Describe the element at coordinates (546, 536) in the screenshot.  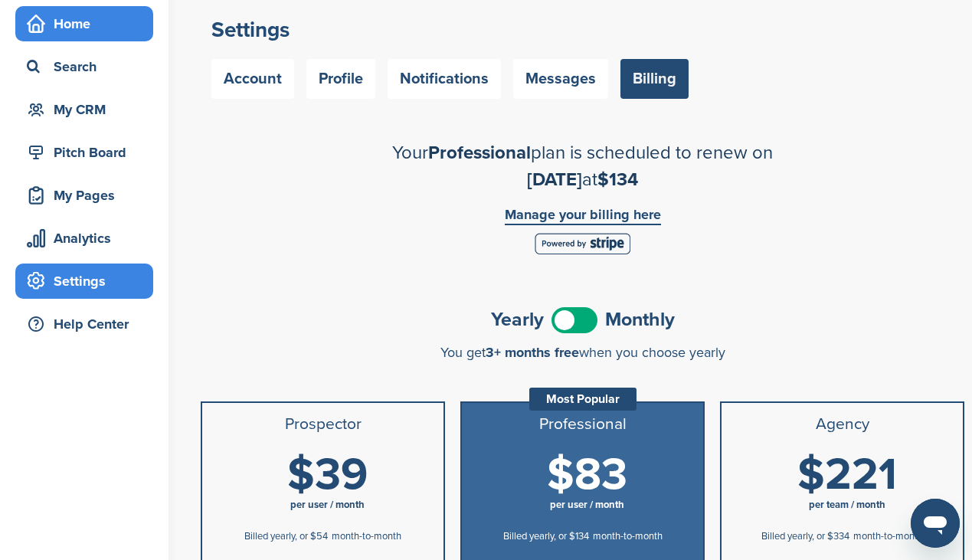
I see `span: Billed yearly, or $134` at that location.